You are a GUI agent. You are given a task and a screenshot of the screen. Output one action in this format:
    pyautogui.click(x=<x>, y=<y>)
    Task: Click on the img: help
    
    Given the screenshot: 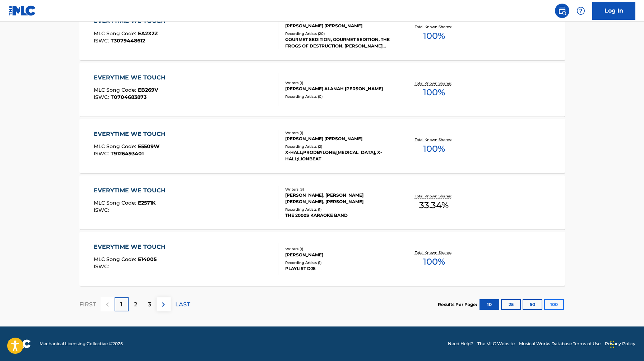 What is the action you would take?
    pyautogui.click(x=581, y=11)
    